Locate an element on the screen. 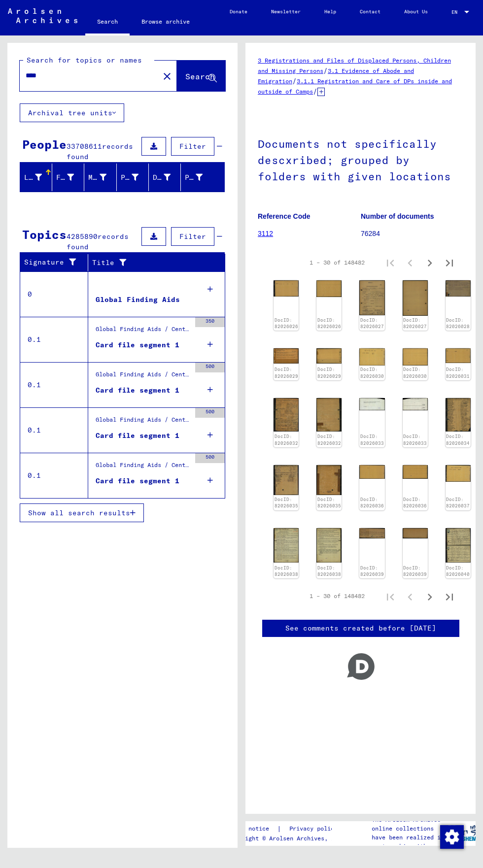 The width and height of the screenshot is (483, 868). a: DocID: 82026032 is located at coordinates (329, 439).